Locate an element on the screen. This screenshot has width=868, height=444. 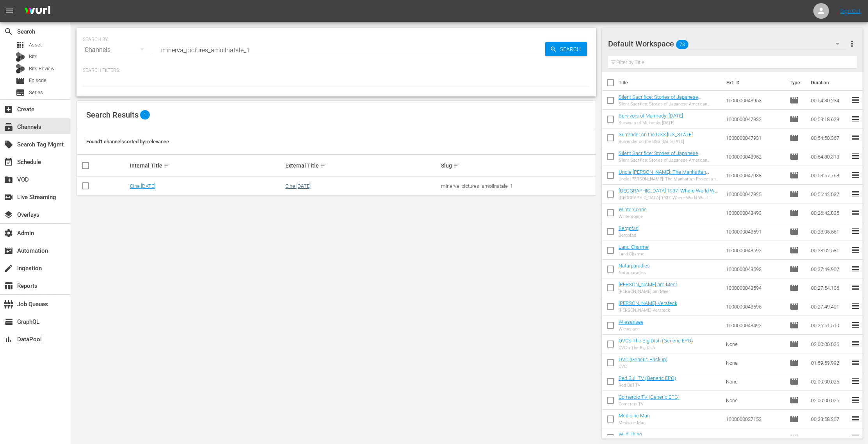
td: 00:27:54.106 is located at coordinates (829, 288).